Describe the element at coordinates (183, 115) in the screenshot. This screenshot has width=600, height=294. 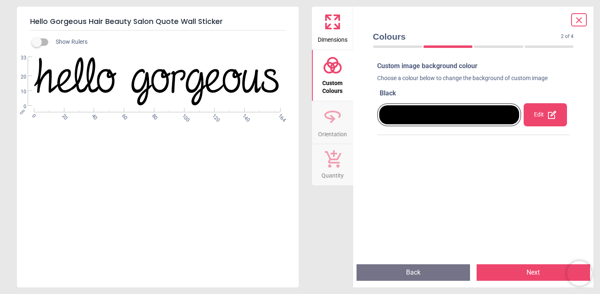
I see `span: 100` at that location.